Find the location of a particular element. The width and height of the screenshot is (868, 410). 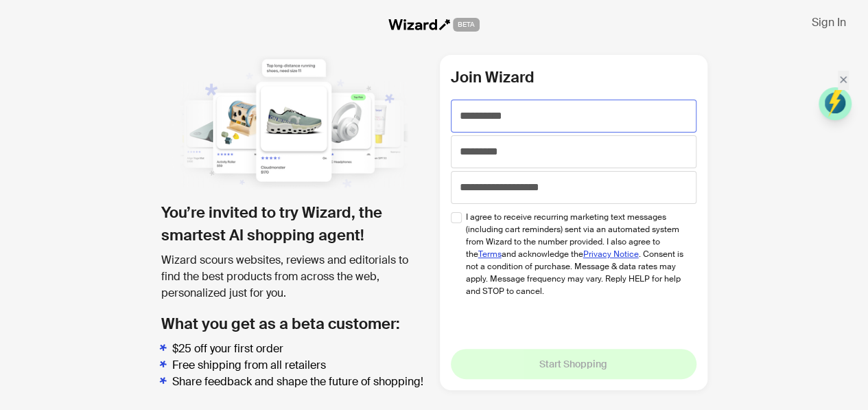

div: Wizard scours websites, reviews and editorials to find the best products from across the web, per... is located at coordinates (295, 276).